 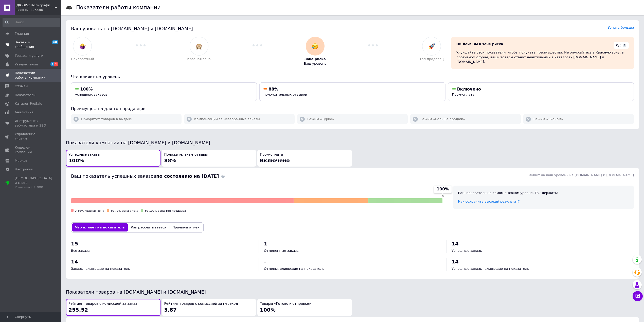 What do you see at coordinates (294, 268) in the screenshot?
I see `span: Отмены, влияющие на показатель` at bounding box center [294, 268].